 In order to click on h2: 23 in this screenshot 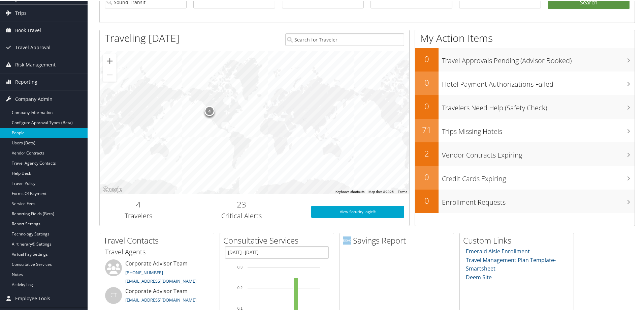, I will do `click(242, 204)`.